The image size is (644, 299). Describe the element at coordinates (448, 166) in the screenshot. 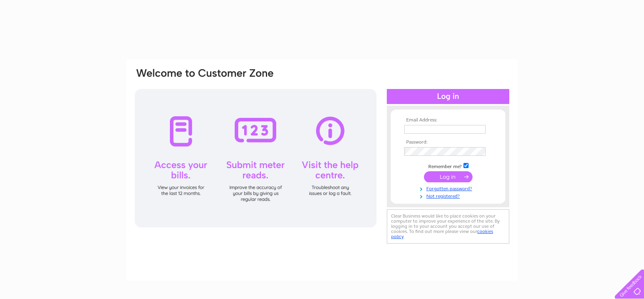

I see `td: Remember me?` at that location.